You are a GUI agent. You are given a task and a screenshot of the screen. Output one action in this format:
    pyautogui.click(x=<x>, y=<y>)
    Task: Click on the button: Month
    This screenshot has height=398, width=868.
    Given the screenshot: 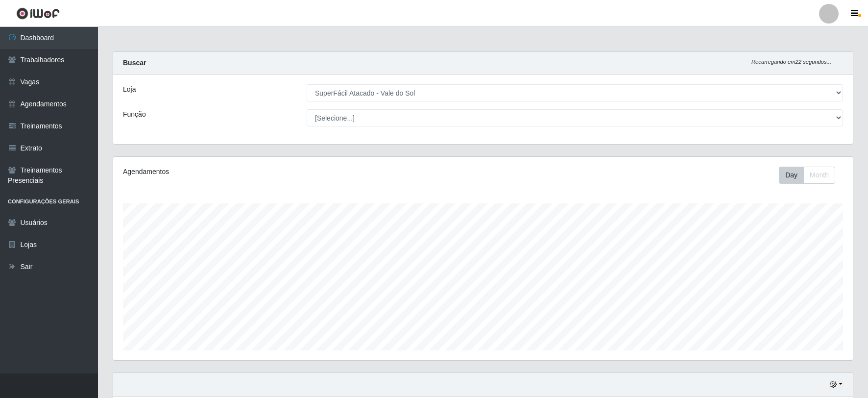 What is the action you would take?
    pyautogui.click(x=819, y=175)
    